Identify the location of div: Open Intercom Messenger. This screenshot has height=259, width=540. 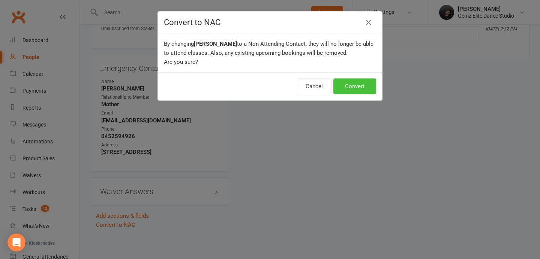
(17, 242).